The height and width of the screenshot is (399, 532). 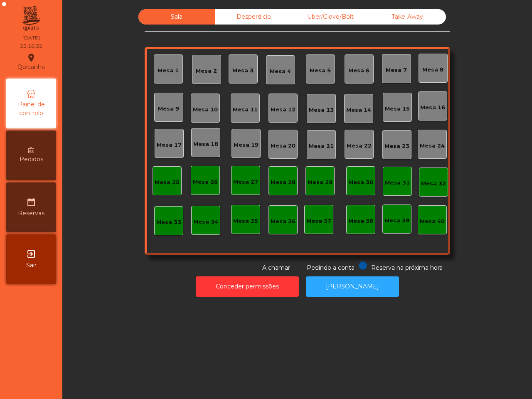 What do you see at coordinates (320, 183) in the screenshot?
I see `div: Mesa 29` at bounding box center [320, 183].